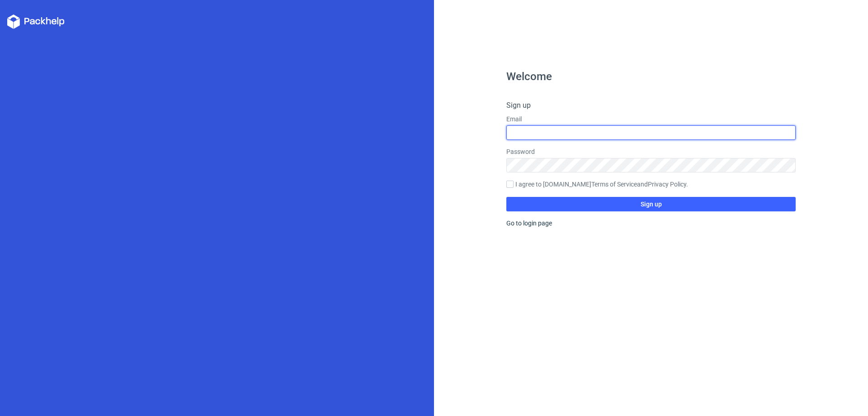 The height and width of the screenshot is (416, 868). I want to click on button: Sign up, so click(651, 204).